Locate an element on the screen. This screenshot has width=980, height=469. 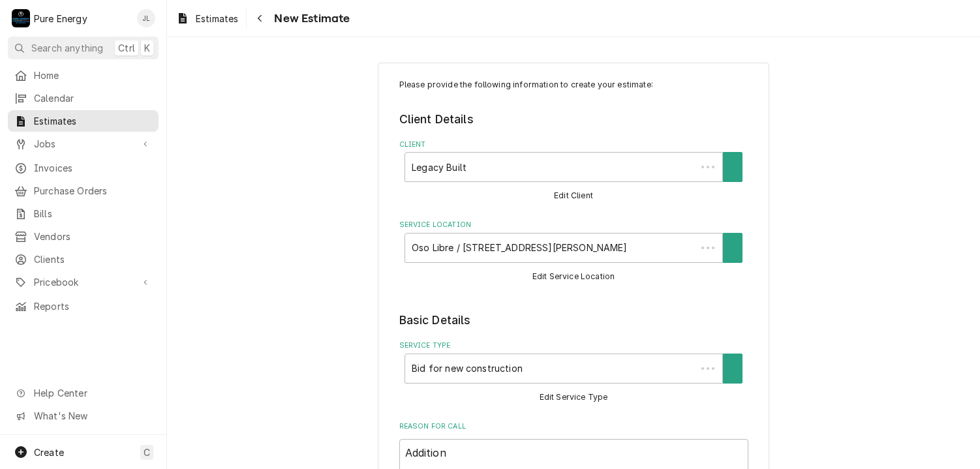
a: Reports is located at coordinates (83, 306).